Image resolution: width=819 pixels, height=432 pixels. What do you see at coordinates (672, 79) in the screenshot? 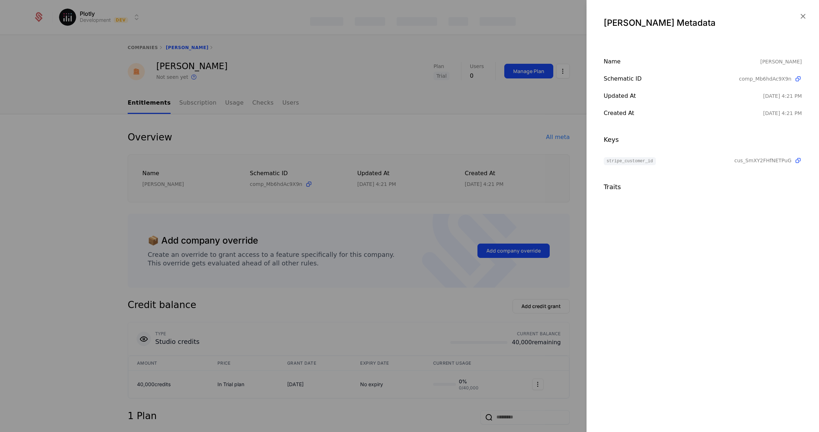
I see `div: Schematic ID` at bounding box center [672, 79].